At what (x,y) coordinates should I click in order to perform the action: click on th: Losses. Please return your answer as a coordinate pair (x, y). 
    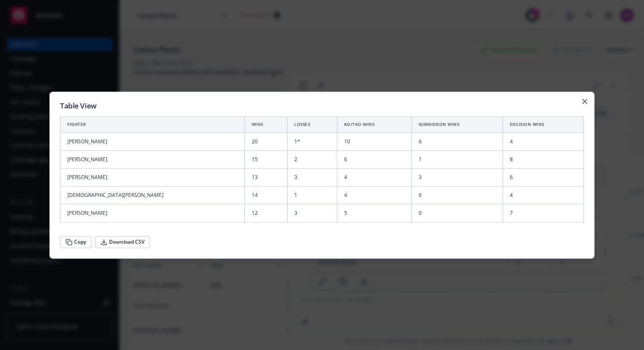
    Looking at the image, I should click on (312, 125).